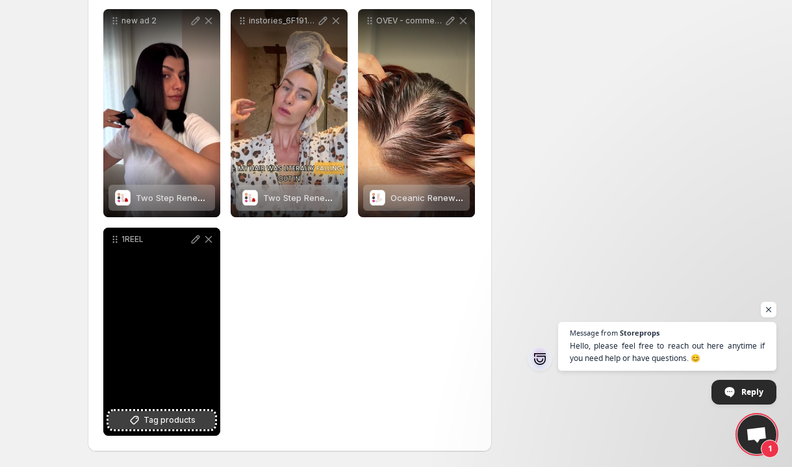 The width and height of the screenshot is (792, 467). I want to click on span: Storeprops, so click(639, 332).